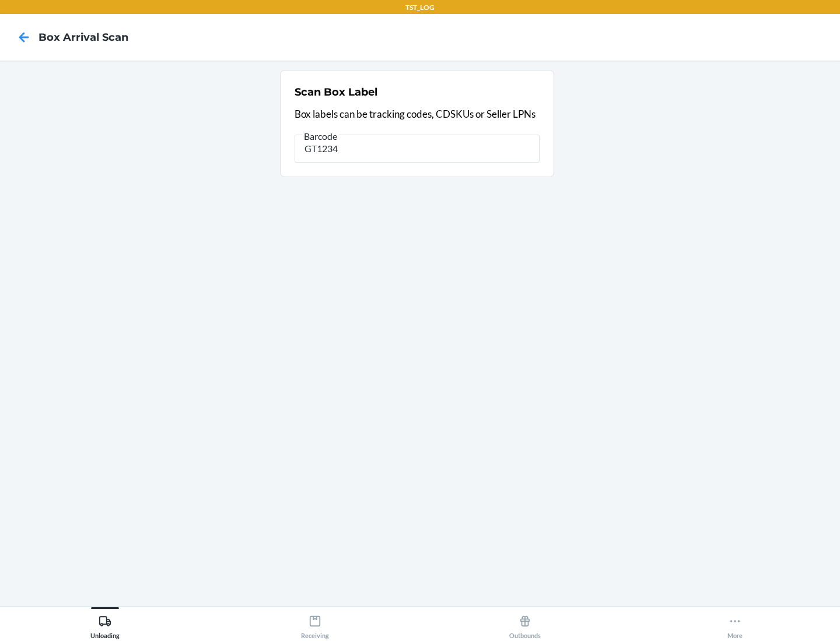 The height and width of the screenshot is (641, 840). I want to click on div: Unloading, so click(105, 625).